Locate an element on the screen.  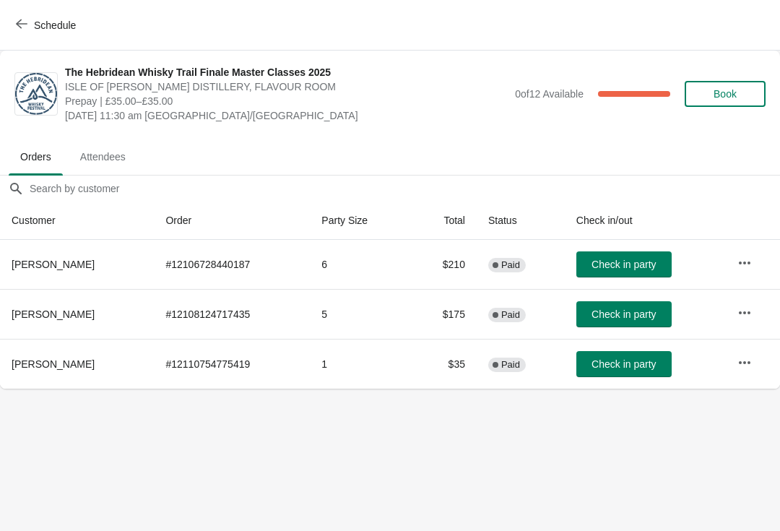
input: Search by customer is located at coordinates (404, 189).